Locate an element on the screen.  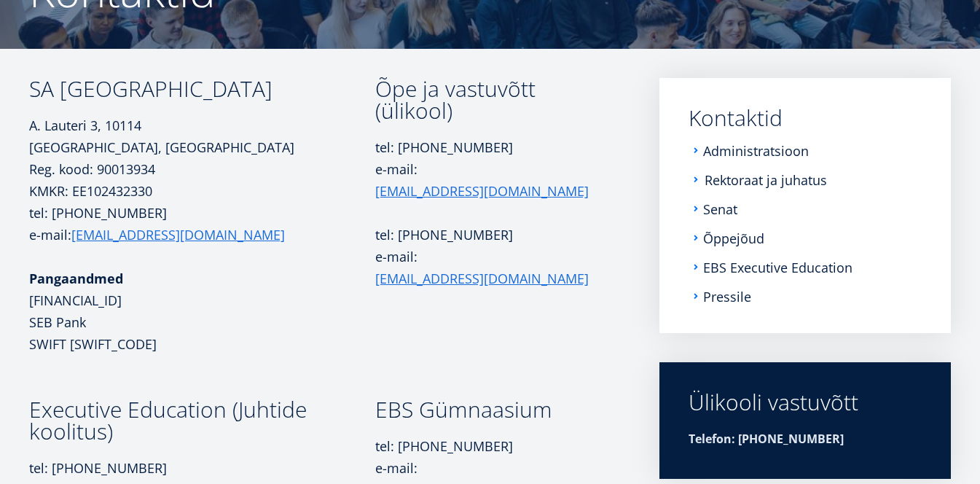
a: Kontaktid is located at coordinates (806, 118).